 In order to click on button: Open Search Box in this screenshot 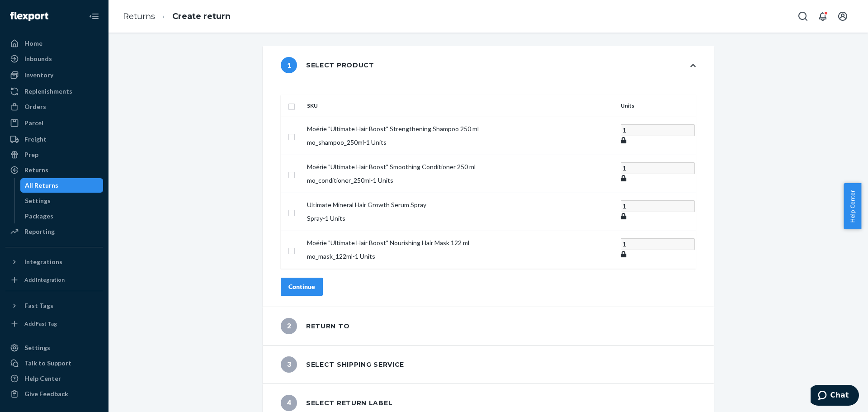, I will do `click(803, 16)`.